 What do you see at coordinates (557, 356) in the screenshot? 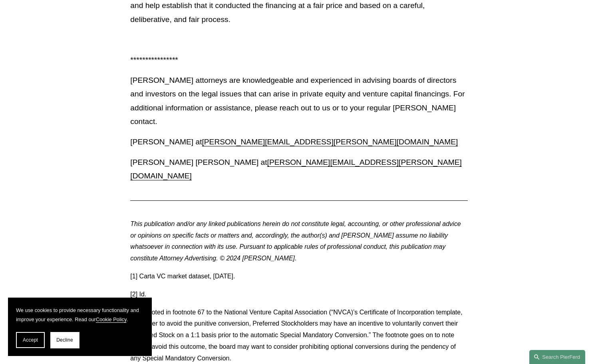
I see `a: Search this site` at bounding box center [557, 356].